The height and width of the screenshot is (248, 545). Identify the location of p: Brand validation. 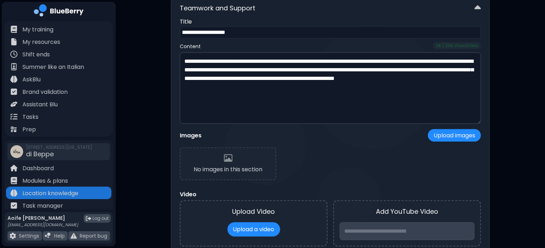
(45, 92).